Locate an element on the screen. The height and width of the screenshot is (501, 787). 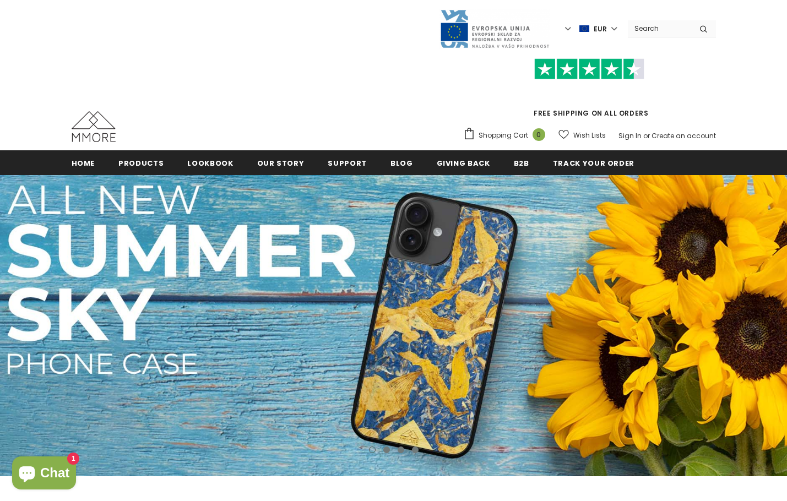
a: Wish Lists is located at coordinates (582, 135).